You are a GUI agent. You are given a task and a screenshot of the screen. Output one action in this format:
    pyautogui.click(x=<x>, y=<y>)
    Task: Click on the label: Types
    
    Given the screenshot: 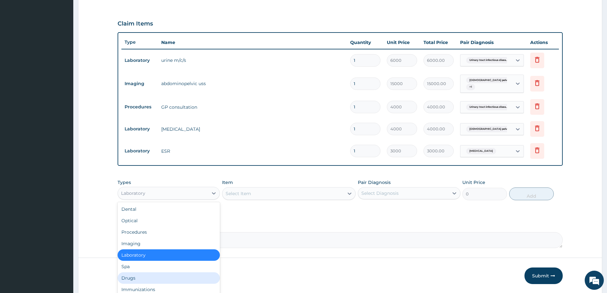 What is the action you would take?
    pyautogui.click(x=124, y=182)
    